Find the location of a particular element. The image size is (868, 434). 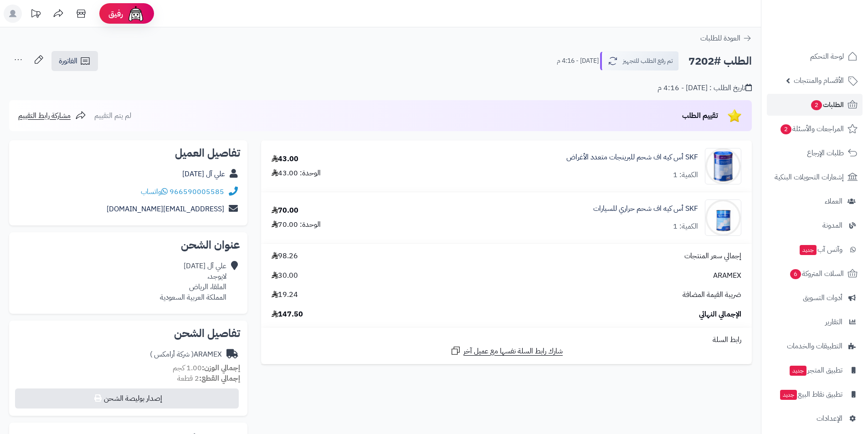

span: 98.26 is located at coordinates (284, 256).